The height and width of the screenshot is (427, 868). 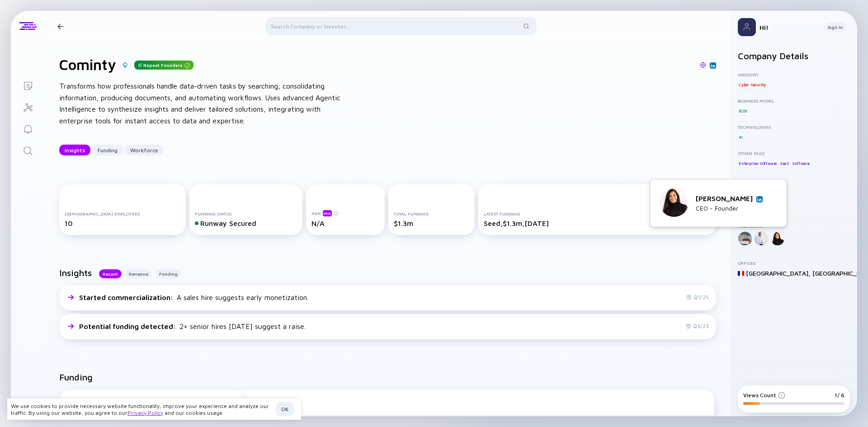 What do you see at coordinates (111, 274) in the screenshot?
I see `button: Recent` at bounding box center [111, 274].